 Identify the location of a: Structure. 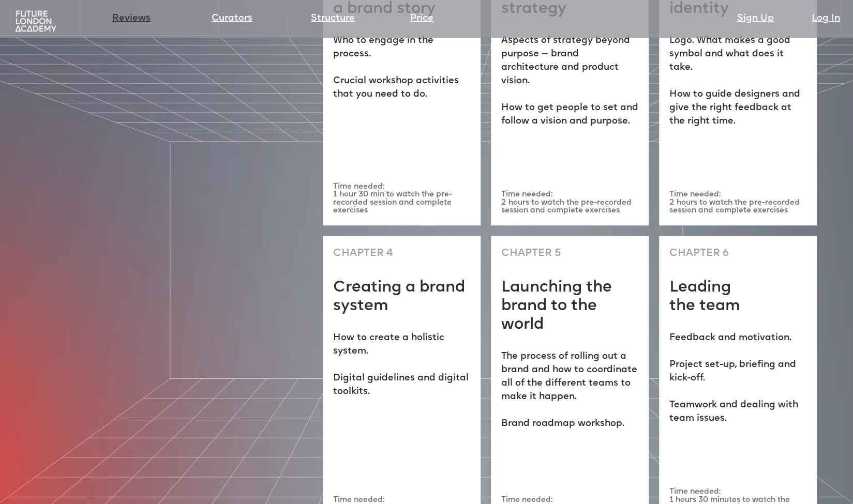
(333, 19).